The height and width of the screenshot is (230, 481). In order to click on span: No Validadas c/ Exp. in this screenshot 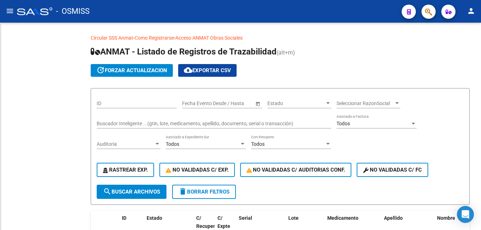, I will do `click(197, 170)`.